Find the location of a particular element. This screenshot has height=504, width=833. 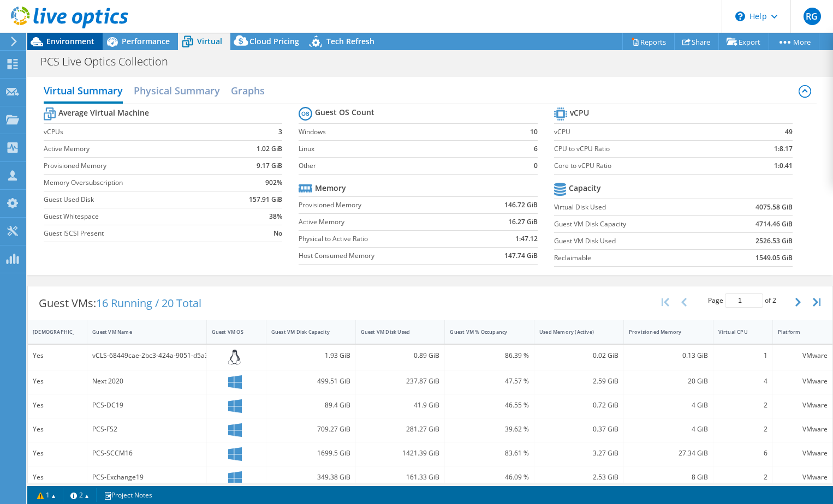

b: 9.17 GiB is located at coordinates (269, 166).